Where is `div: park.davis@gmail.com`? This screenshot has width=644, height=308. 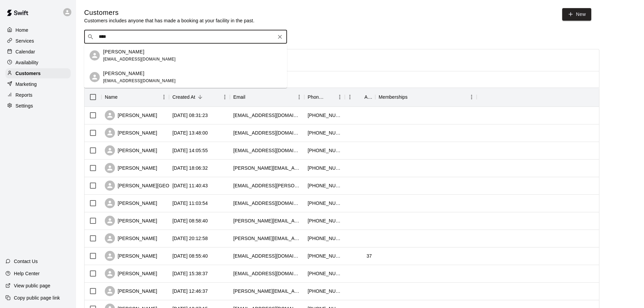
div: park.davis@gmail.com is located at coordinates (267, 186).